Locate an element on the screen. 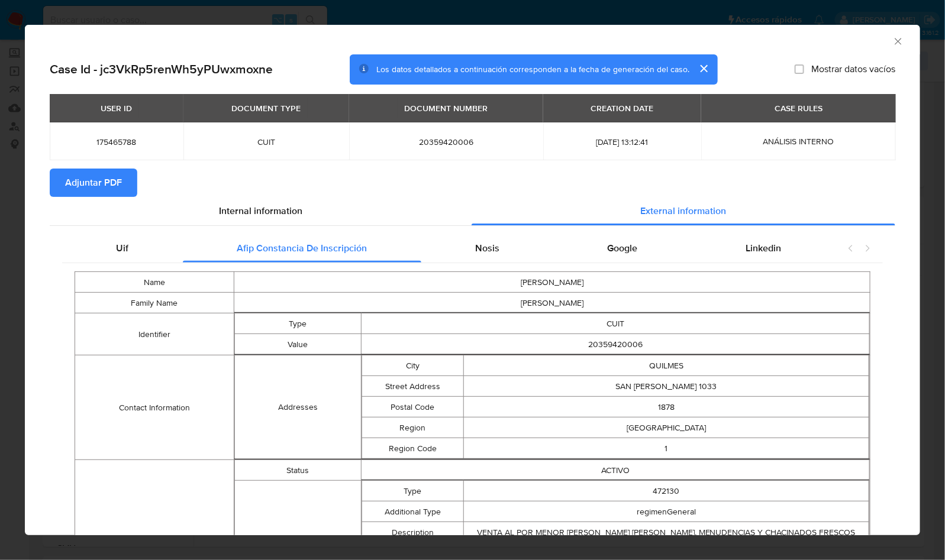  td: Postal Code is located at coordinates (412, 406).